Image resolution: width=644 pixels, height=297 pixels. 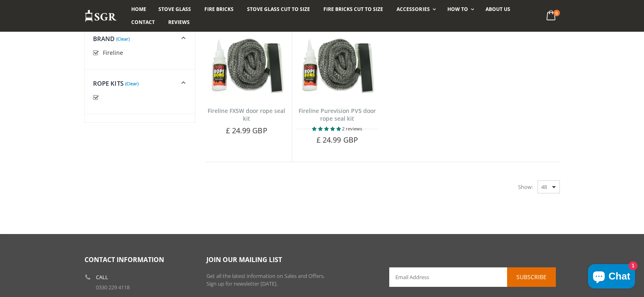 I want to click on inbox-online-store-chat: Shopify online store chat, so click(x=611, y=277).